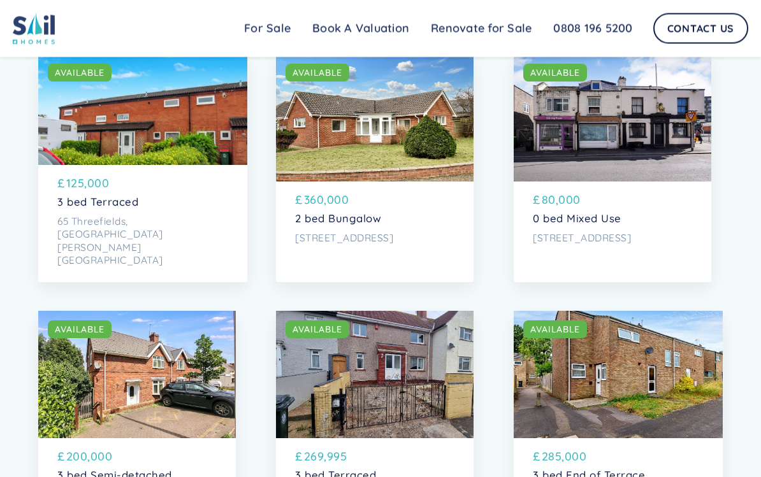 This screenshot has width=761, height=477. I want to click on a: Contact Us, so click(701, 29).